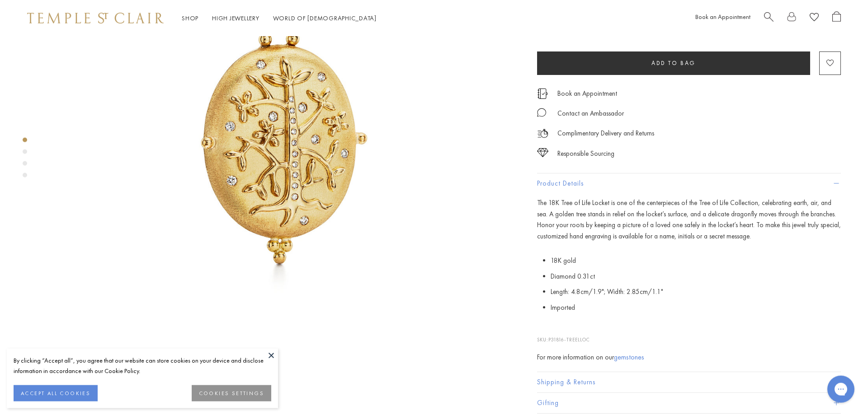 The image size is (868, 415). I want to click on span: P31816-TREELLOC, so click(569, 340).